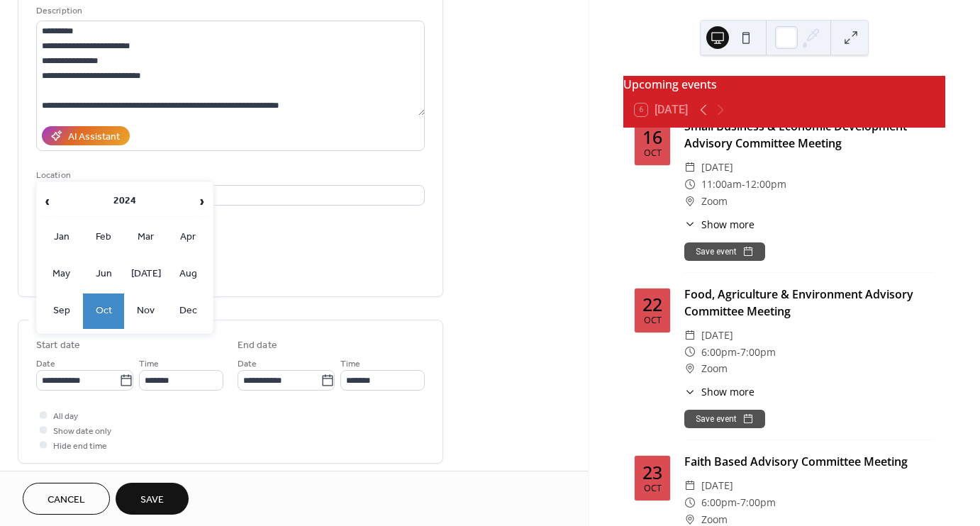 The height and width of the screenshot is (526, 980). I want to click on td: Oct, so click(104, 311).